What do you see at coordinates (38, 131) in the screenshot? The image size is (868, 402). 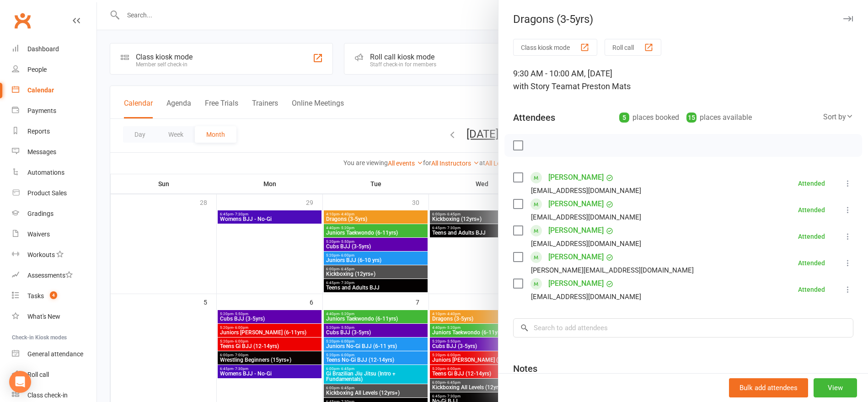 I see `div: Reports` at bounding box center [38, 131].